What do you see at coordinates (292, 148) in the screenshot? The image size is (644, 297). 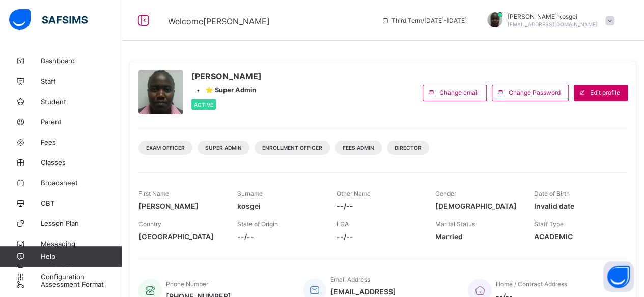 I see `span: Enrollment Officer` at bounding box center [292, 148].